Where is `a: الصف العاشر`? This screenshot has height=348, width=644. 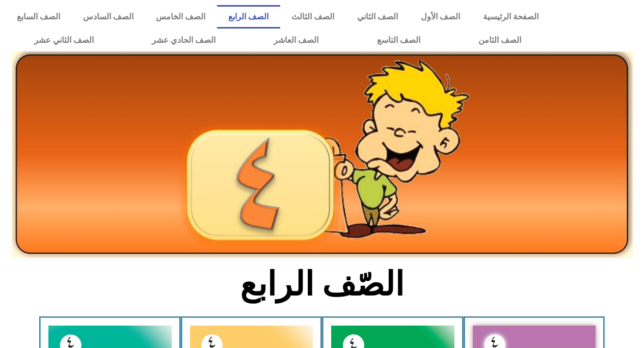 a: الصف العاشر is located at coordinates (296, 40).